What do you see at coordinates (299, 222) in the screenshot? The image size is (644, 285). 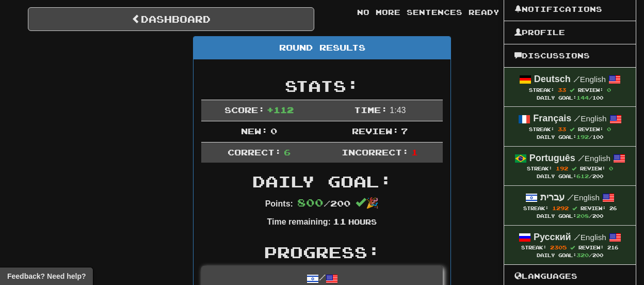 I see `strong: Time remaining:` at bounding box center [299, 222].